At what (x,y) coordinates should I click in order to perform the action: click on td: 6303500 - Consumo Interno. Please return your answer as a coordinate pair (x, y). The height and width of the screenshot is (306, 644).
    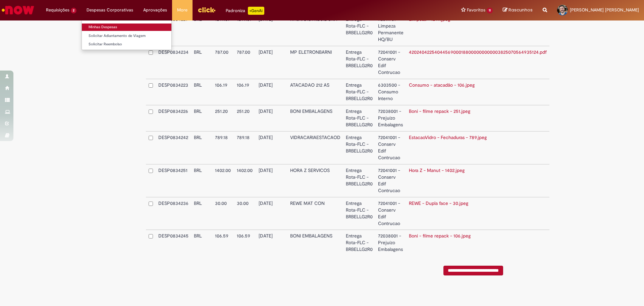
    Looking at the image, I should click on (391, 92).